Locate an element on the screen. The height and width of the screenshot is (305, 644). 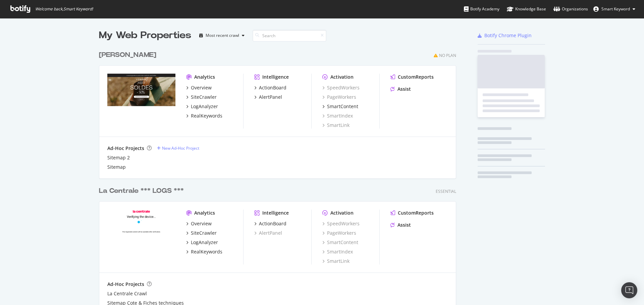
a: New Ad-Hoc Project is located at coordinates (178, 148).